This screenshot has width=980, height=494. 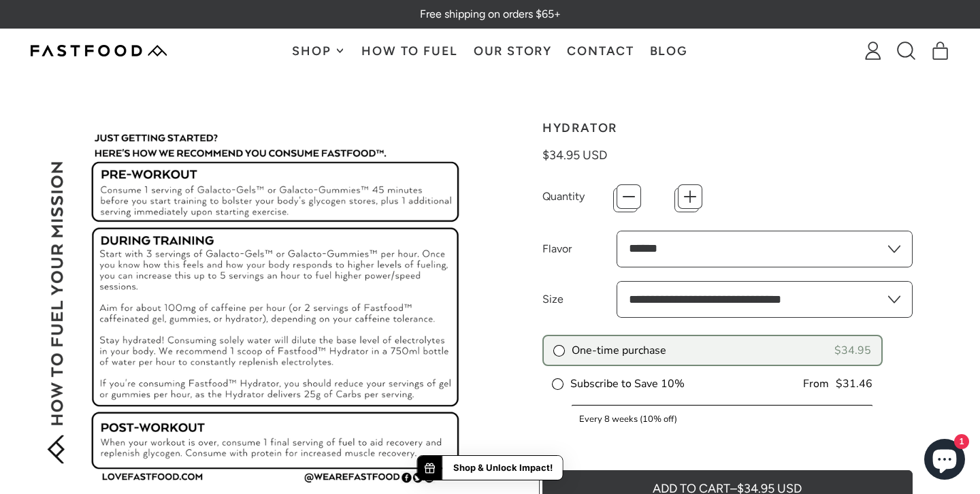 I want to click on div: $34.95, so click(x=853, y=351).